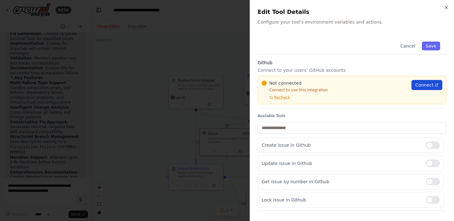  Describe the element at coordinates (407, 46) in the screenshot. I see `button: Cancel` at that location.